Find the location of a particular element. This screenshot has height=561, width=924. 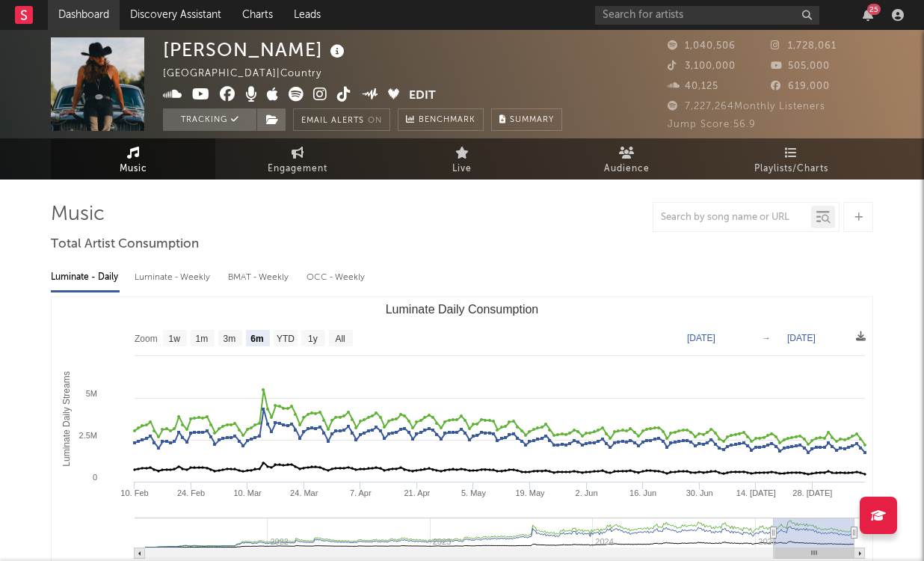

text: 0 is located at coordinates (95, 477).